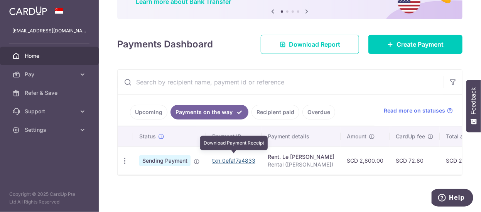  What do you see at coordinates (473, 101) in the screenshot?
I see `span: Feedback` at bounding box center [473, 101].